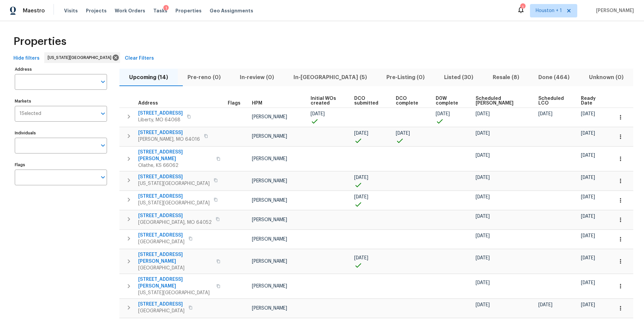  What do you see at coordinates (234, 103) in the screenshot?
I see `span: Flags` at bounding box center [234, 103].